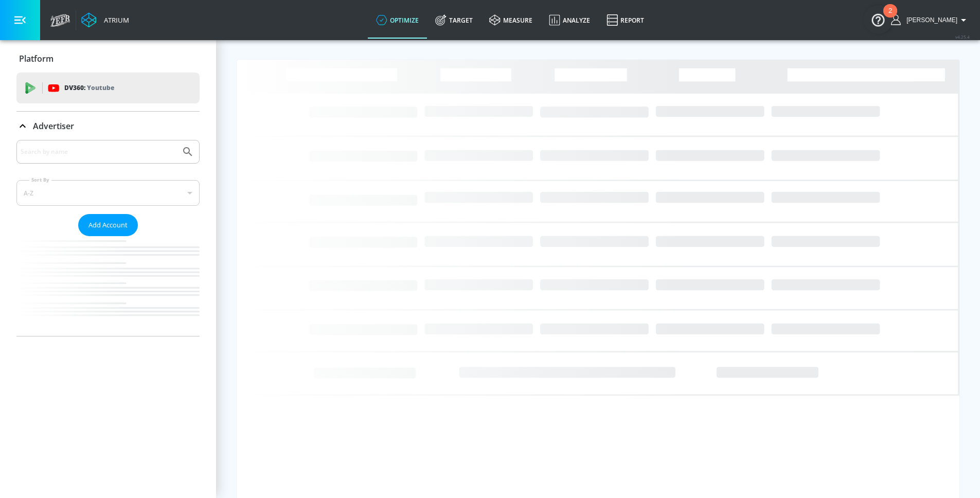 The width and height of the screenshot is (980, 498). Describe the element at coordinates (108, 59) in the screenshot. I see `div: Platform` at that location.